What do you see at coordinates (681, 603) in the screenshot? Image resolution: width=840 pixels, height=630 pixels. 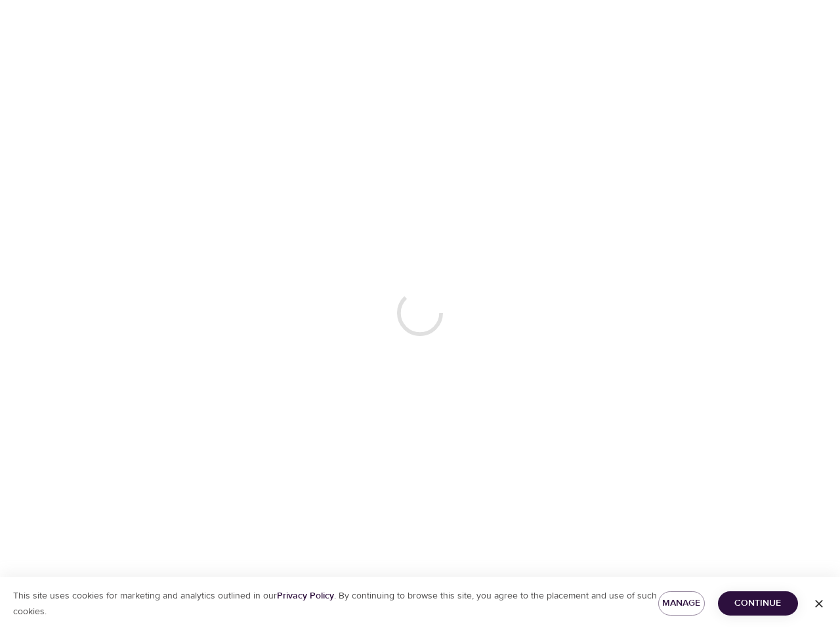 I see `span: Manage` at bounding box center [681, 603].